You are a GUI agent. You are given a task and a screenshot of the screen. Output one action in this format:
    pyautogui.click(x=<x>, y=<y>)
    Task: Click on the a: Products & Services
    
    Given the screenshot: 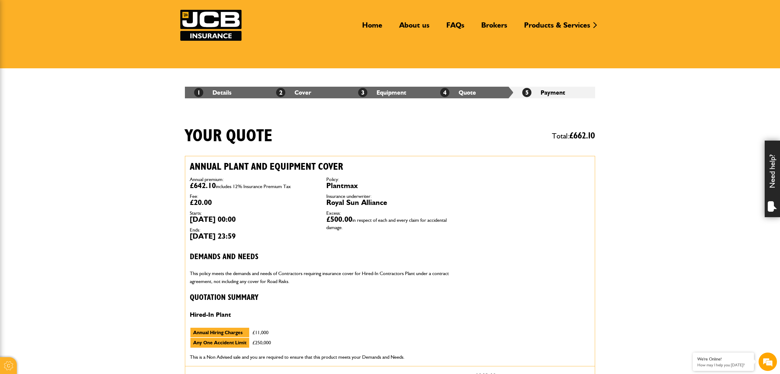 What is the action you would take?
    pyautogui.click(x=557, y=28)
    